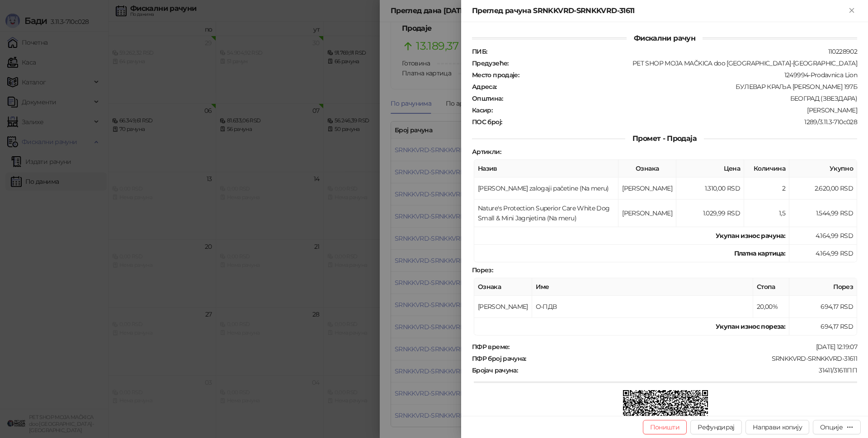 The width and height of the screenshot is (868, 438). I want to click on td: 1.310,00 RSD, so click(711, 188).